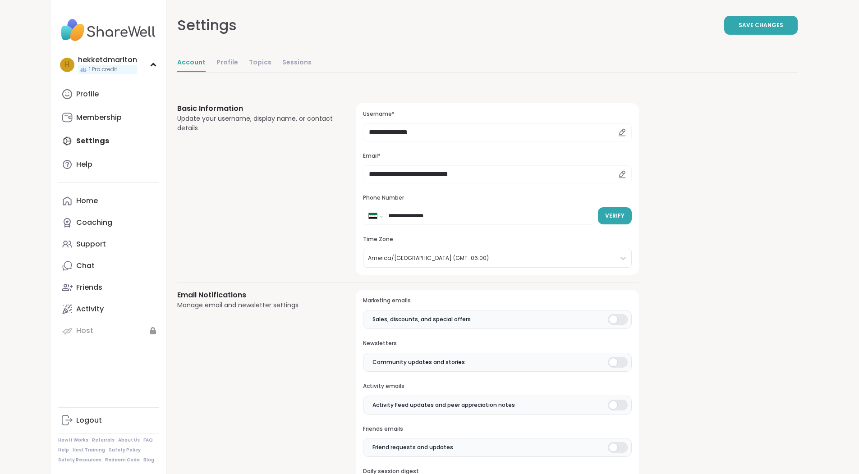  I want to click on div: Coaching, so click(94, 223).